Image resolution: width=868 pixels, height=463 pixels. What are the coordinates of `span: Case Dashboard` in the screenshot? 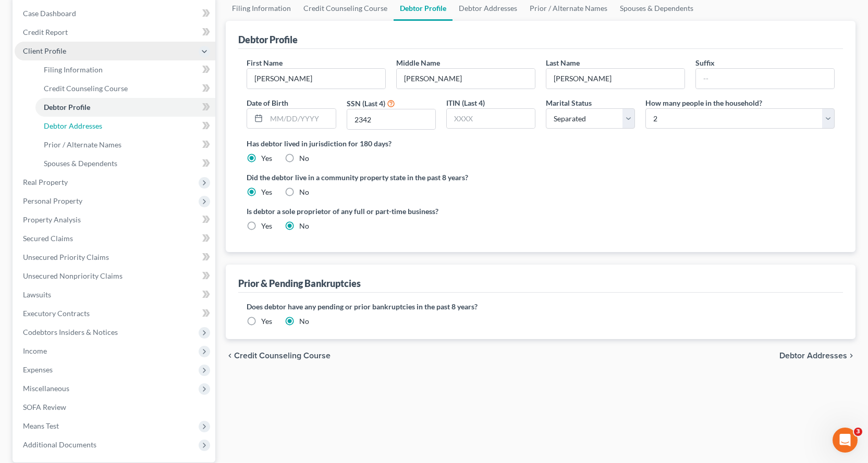 It's located at (49, 13).